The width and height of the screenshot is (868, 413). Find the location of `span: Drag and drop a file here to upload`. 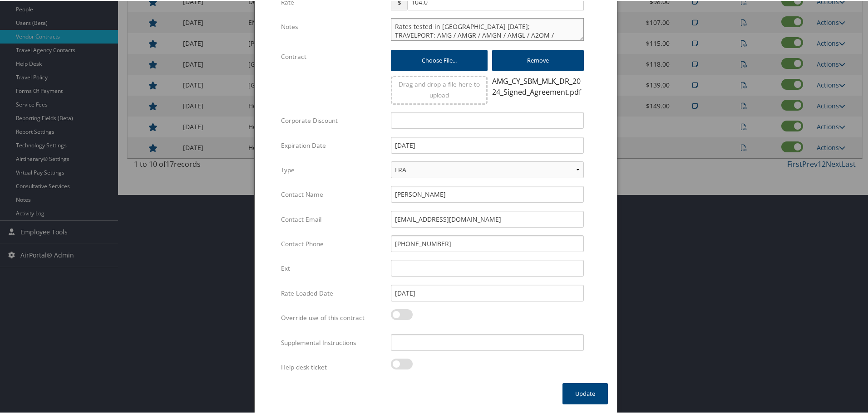

span: Drag and drop a file here to upload is located at coordinates (439, 89).